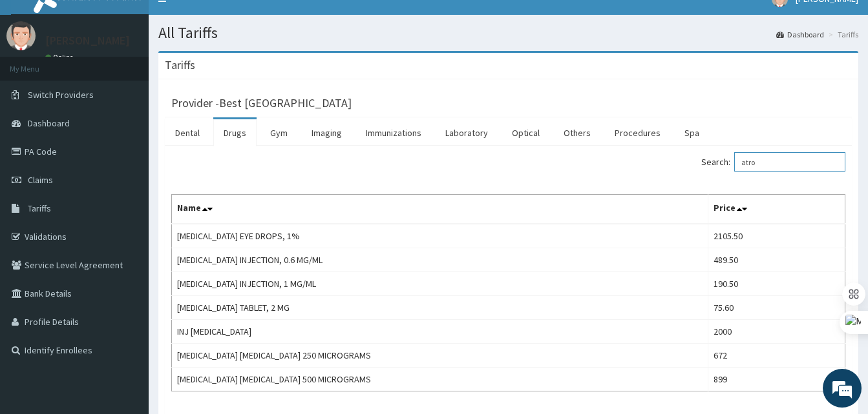 This screenshot has height=414, width=868. Describe the element at coordinates (776, 308) in the screenshot. I see `td: 75.60` at that location.